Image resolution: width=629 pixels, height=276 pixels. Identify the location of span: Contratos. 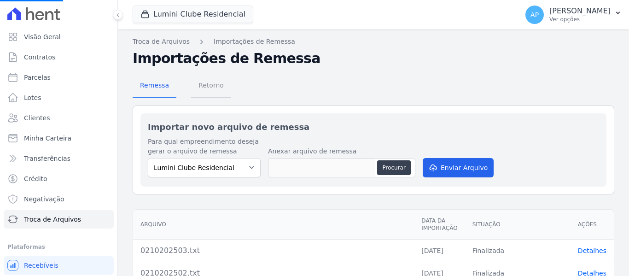
(40, 57).